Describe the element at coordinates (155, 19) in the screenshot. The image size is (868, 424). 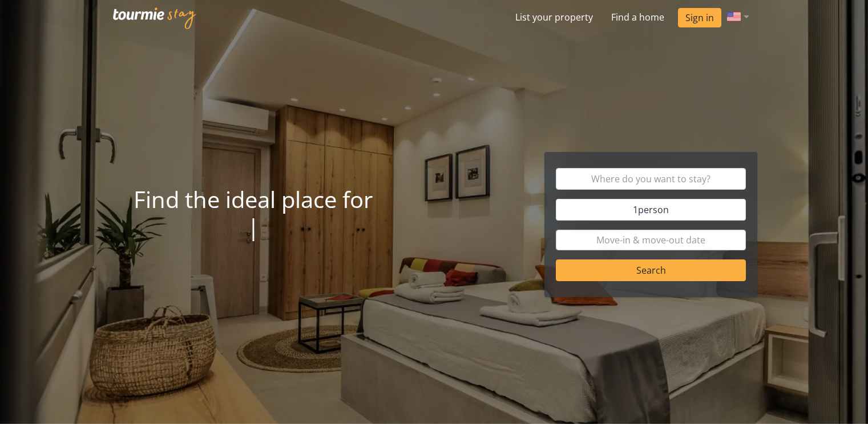
I see `img: Tourmie Stay logo white` at that location.